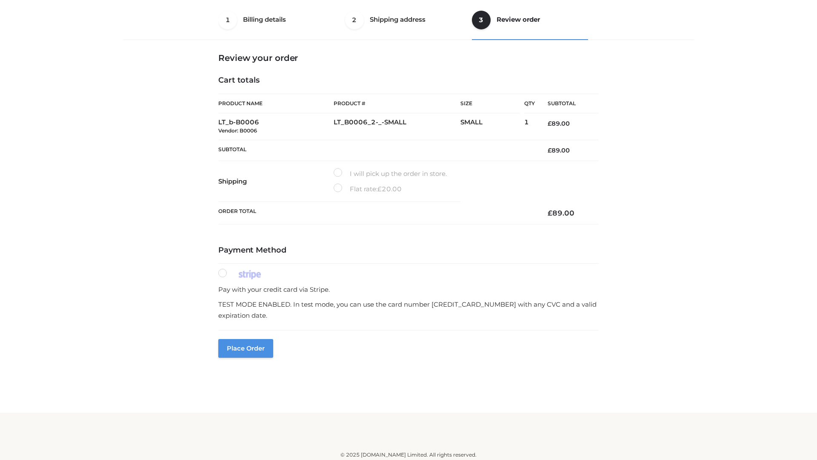 The image size is (817, 460). Describe the element at coordinates (276, 181) in the screenshot. I see `th: Shipping` at that location.